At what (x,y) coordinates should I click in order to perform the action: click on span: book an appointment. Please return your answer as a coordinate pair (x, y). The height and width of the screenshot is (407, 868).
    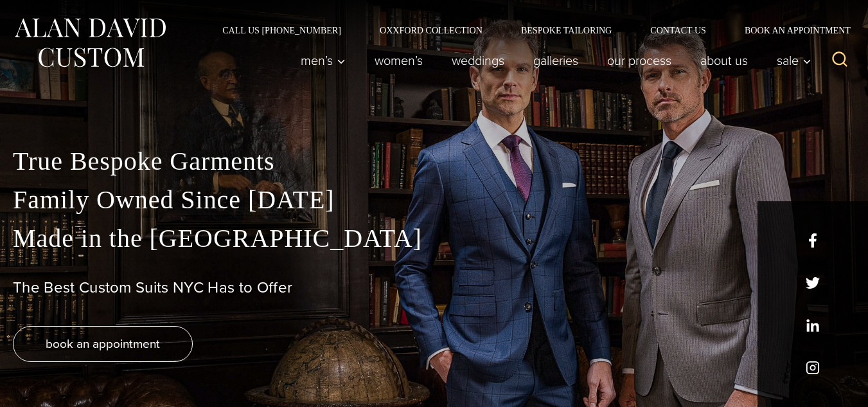
    Looking at the image, I should click on (103, 343).